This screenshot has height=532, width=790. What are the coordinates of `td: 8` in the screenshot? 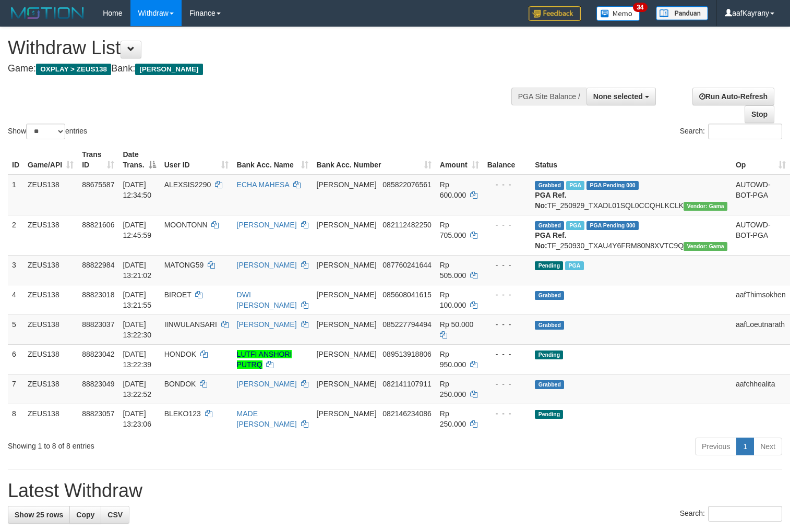 It's located at (15, 418).